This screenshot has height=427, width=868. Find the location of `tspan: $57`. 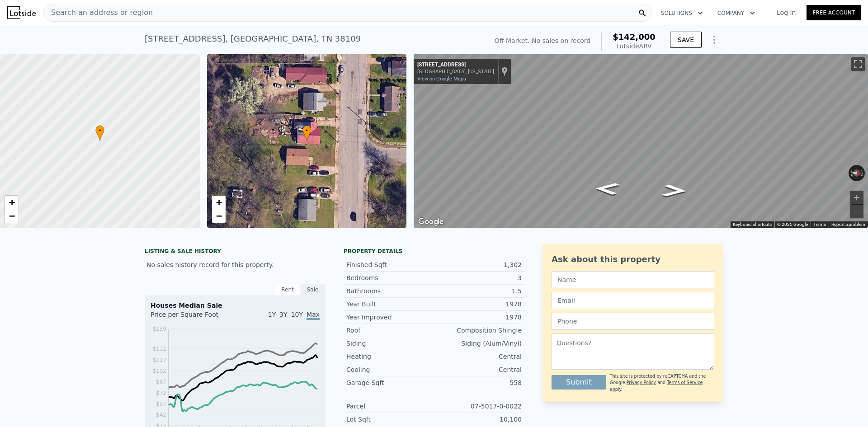

tspan: $57 is located at coordinates (161, 404).